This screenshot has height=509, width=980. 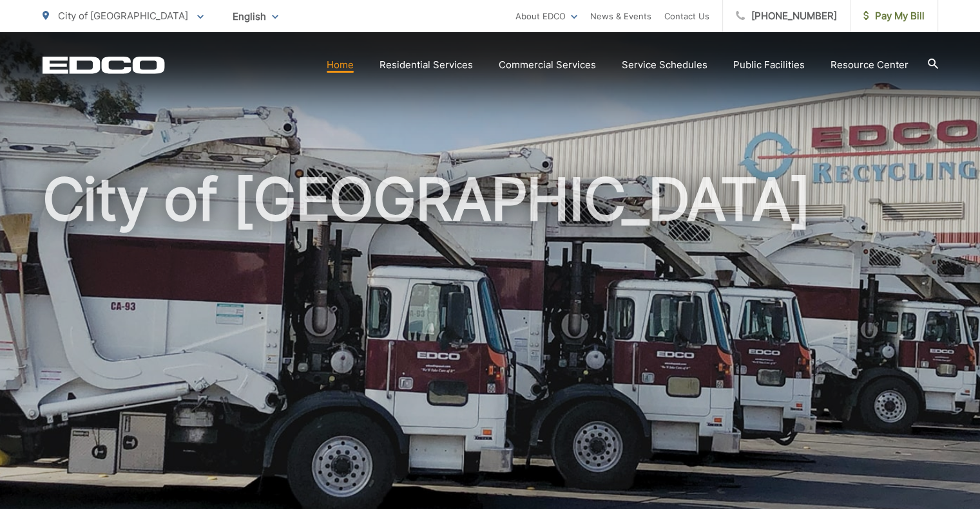 What do you see at coordinates (894, 16) in the screenshot?
I see `span: Pay My Bill` at bounding box center [894, 16].